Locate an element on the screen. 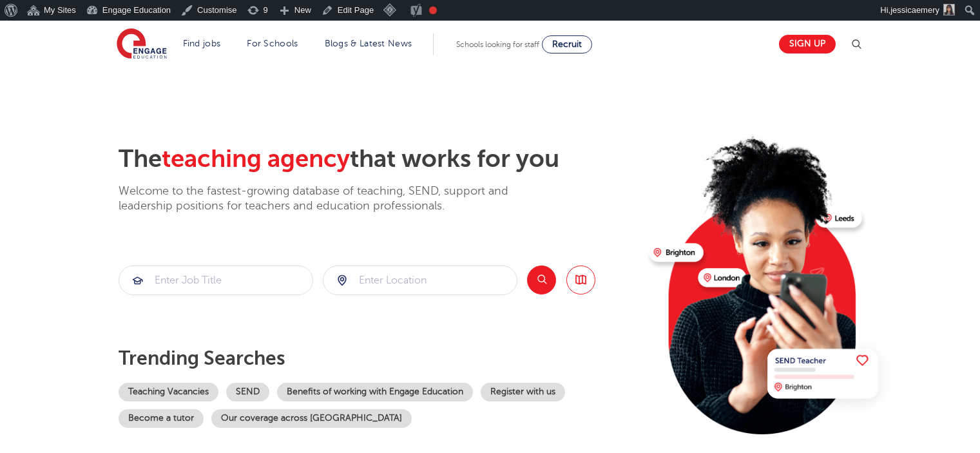 The height and width of the screenshot is (453, 980). span: jessicaemery is located at coordinates (915, 10).